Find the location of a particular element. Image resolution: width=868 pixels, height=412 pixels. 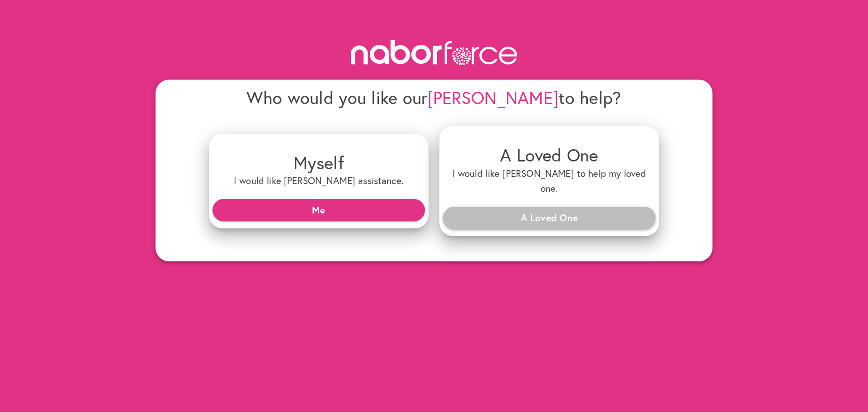

h4: Myself is located at coordinates (319, 162).